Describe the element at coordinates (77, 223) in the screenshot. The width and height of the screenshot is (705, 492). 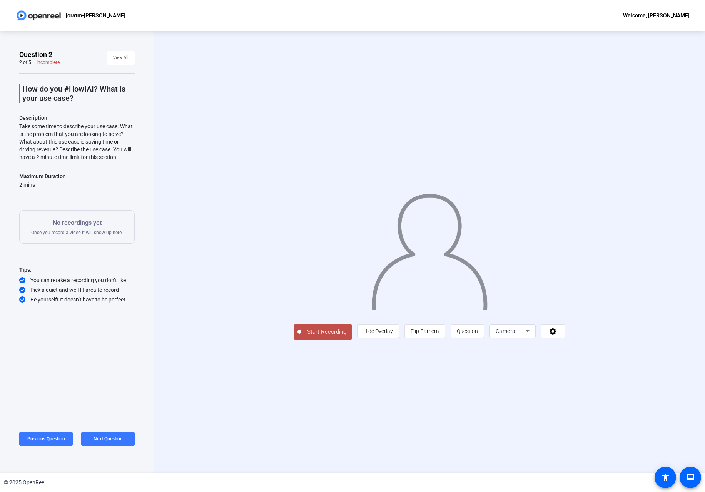
I see `p: No recordings yet` at that location.